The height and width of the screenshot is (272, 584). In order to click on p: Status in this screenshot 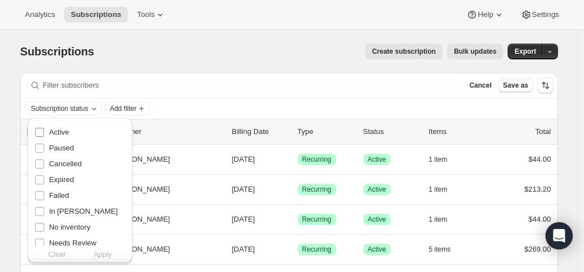, I will do `click(392, 132)`.